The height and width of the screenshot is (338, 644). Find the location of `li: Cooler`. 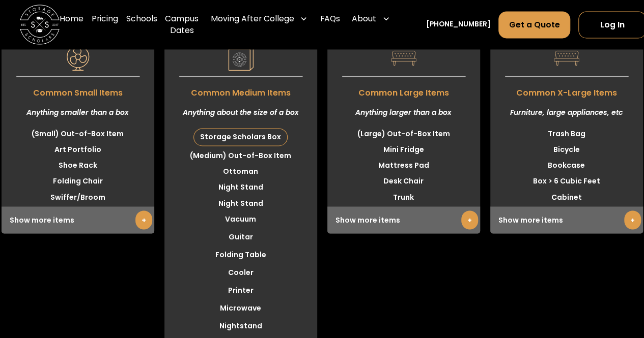

li: Cooler is located at coordinates (241, 272).